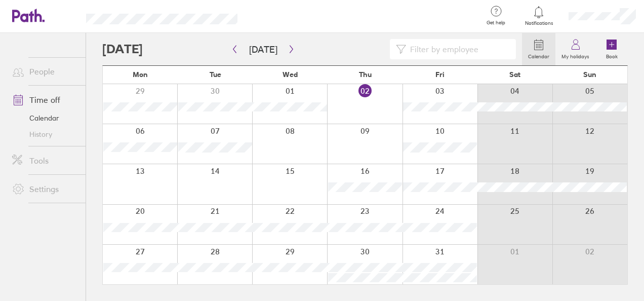  What do you see at coordinates (215, 75) in the screenshot?
I see `span: Tue` at bounding box center [215, 75].